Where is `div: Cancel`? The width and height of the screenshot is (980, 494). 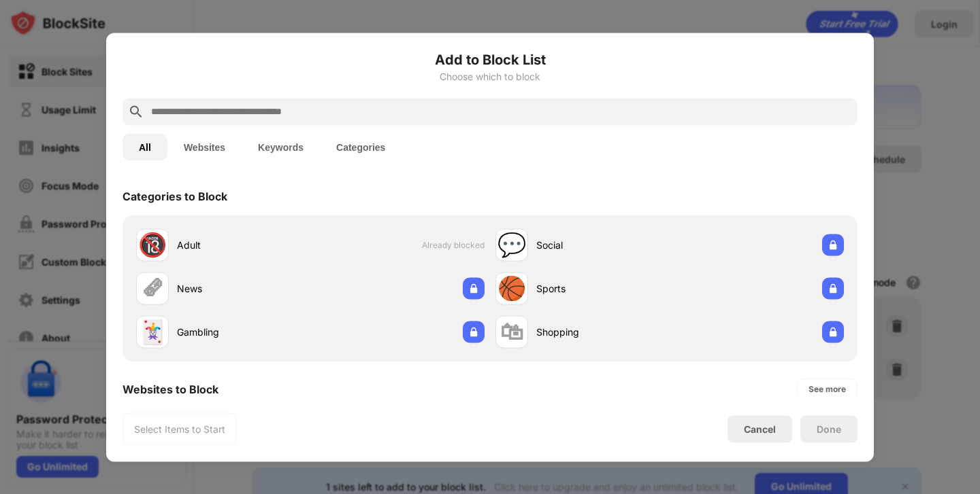
div: Cancel is located at coordinates (760, 429).